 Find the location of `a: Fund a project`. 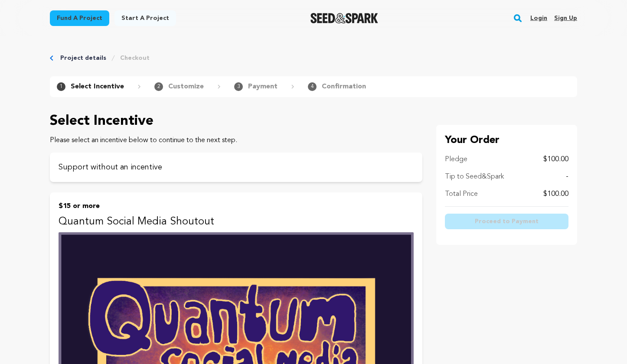

a: Fund a project is located at coordinates (79, 18).